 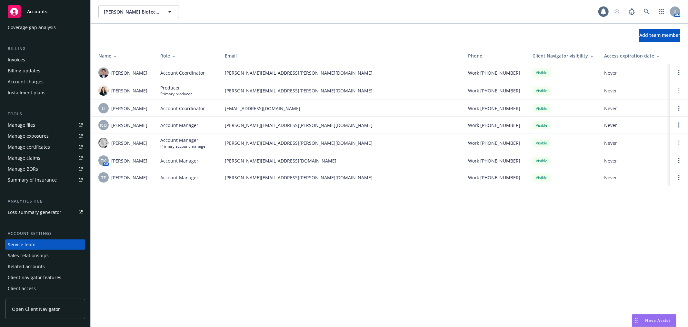 I want to click on span: Nova Assist, so click(x=658, y=320).